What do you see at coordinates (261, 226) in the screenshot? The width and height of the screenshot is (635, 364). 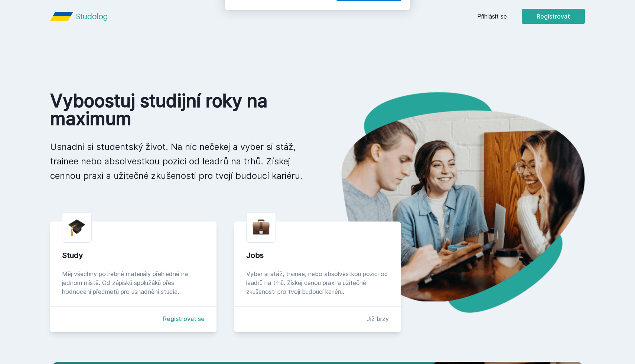 I see `img: briefcase.png` at bounding box center [261, 226].